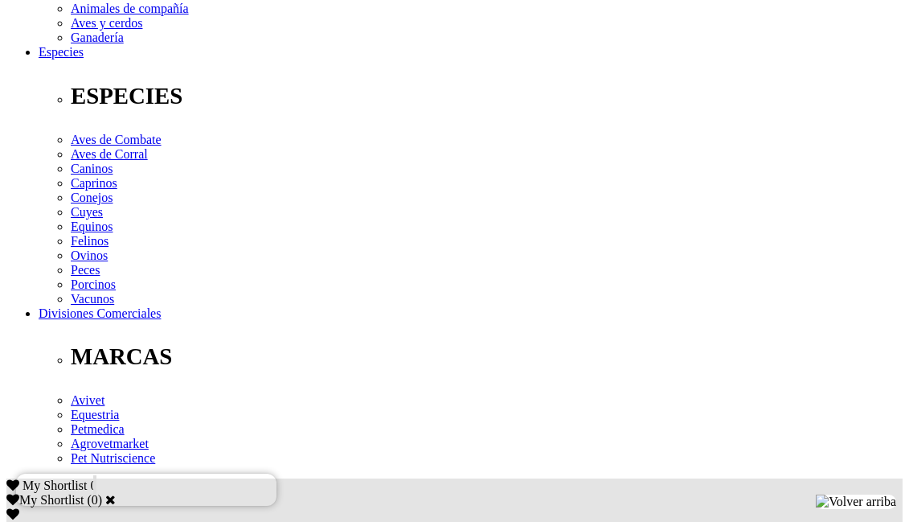  I want to click on a: Caprinos, so click(94, 182).